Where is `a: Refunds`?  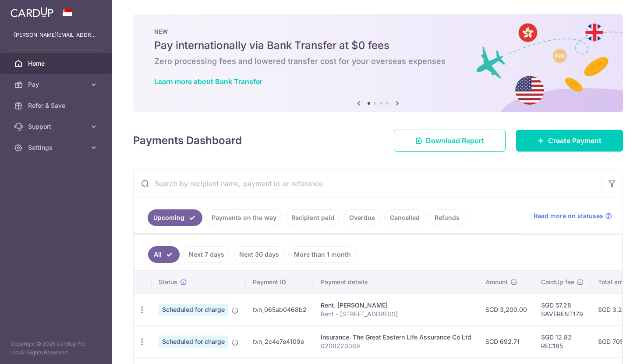 a: Refunds is located at coordinates (447, 218).